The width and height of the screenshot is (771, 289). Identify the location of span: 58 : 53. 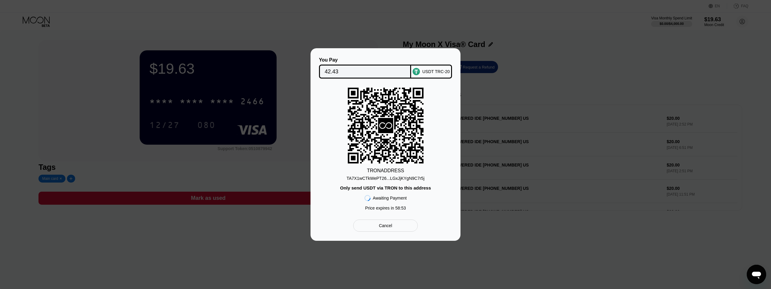
(401, 208).